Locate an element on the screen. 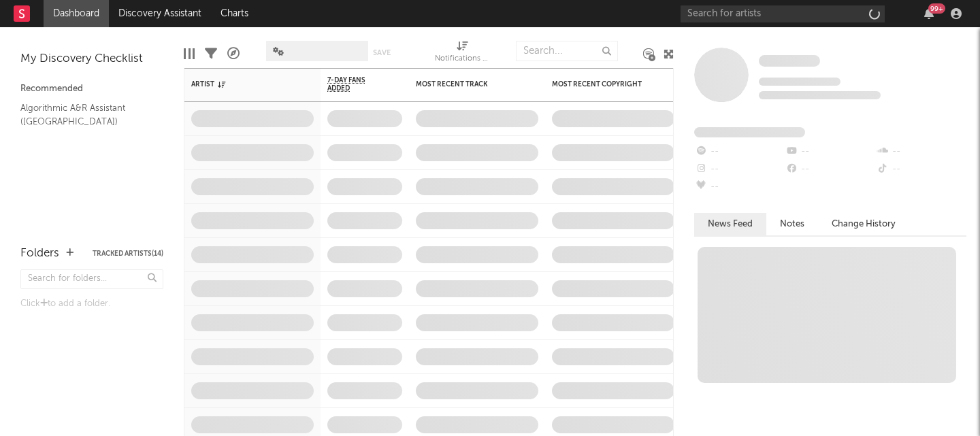 The height and width of the screenshot is (436, 980). div: Edit Columns is located at coordinates (189, 54).